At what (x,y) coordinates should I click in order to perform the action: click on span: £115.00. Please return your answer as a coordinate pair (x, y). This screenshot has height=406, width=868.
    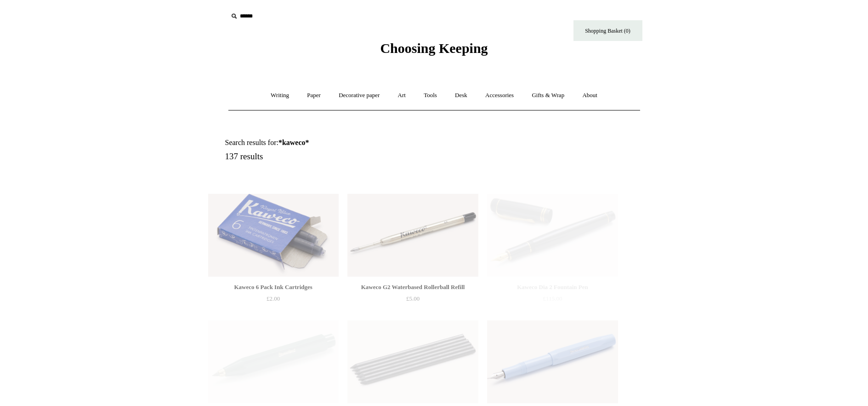
    Looking at the image, I should click on (553, 298).